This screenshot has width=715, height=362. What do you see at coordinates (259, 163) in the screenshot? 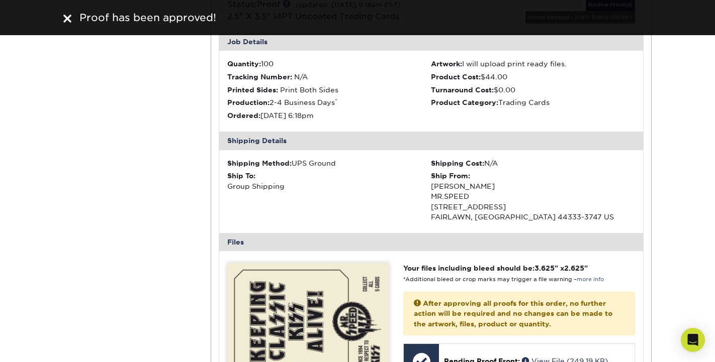
I see `strong: Shipping Method:` at bounding box center [259, 163].